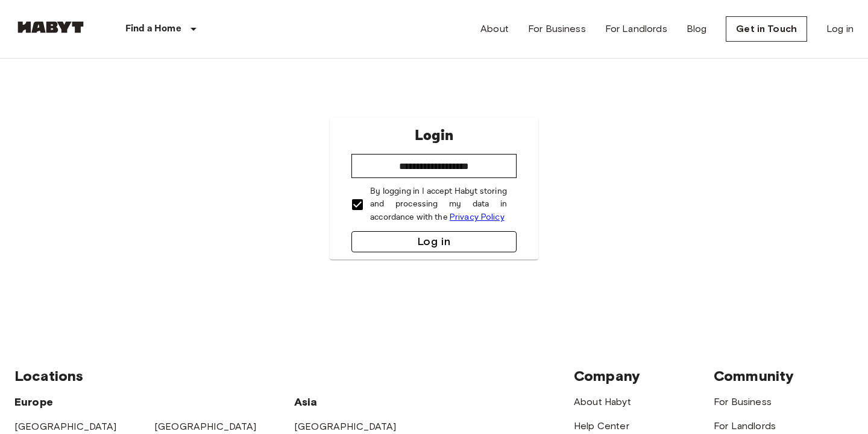 The width and height of the screenshot is (868, 434). I want to click on a: Help Center, so click(602, 426).